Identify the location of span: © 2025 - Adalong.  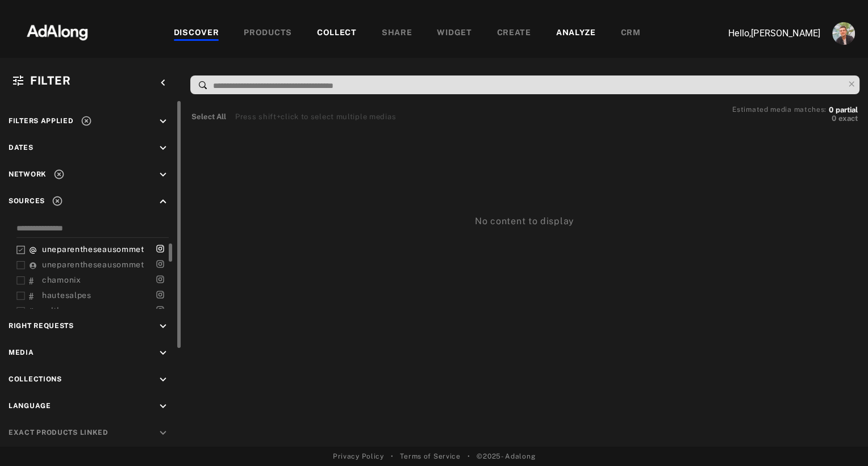
(506, 456).